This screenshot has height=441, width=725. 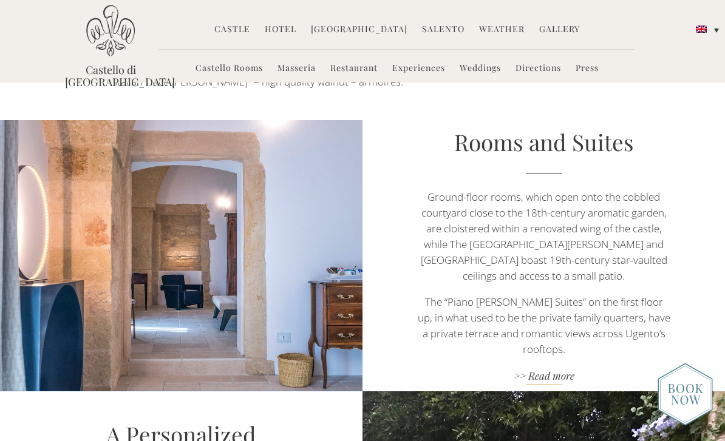 I want to click on a: Experiences, so click(x=418, y=69).